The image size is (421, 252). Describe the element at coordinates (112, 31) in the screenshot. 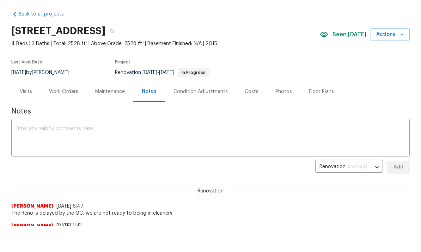

I see `button: Copy Address` at that location.